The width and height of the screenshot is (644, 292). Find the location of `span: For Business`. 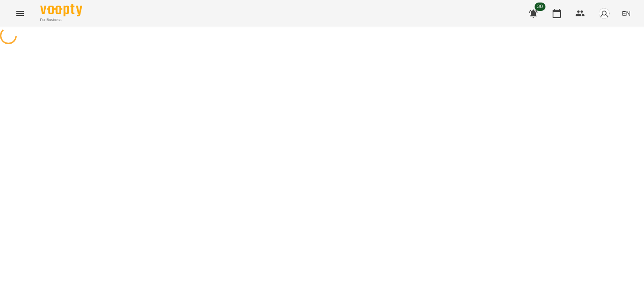

span: For Business is located at coordinates (61, 20).